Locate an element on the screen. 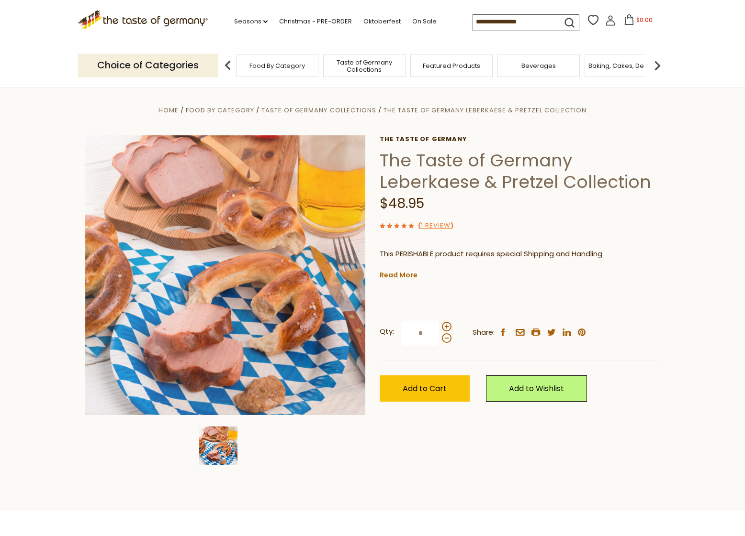  span: $48.95 is located at coordinates (402, 203).